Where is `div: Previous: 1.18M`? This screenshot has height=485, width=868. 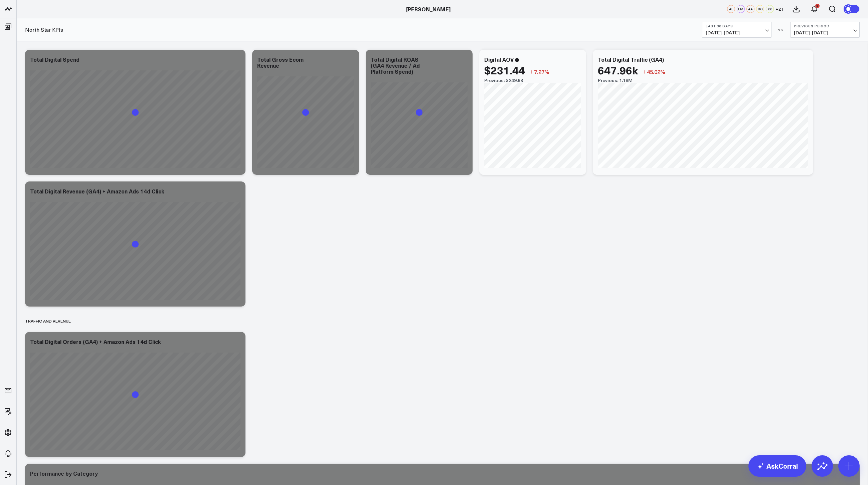 div: Previous: 1.18M is located at coordinates (703, 81).